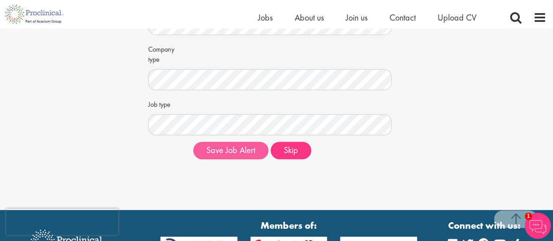 The image size is (553, 241). I want to click on span: About us, so click(309, 17).